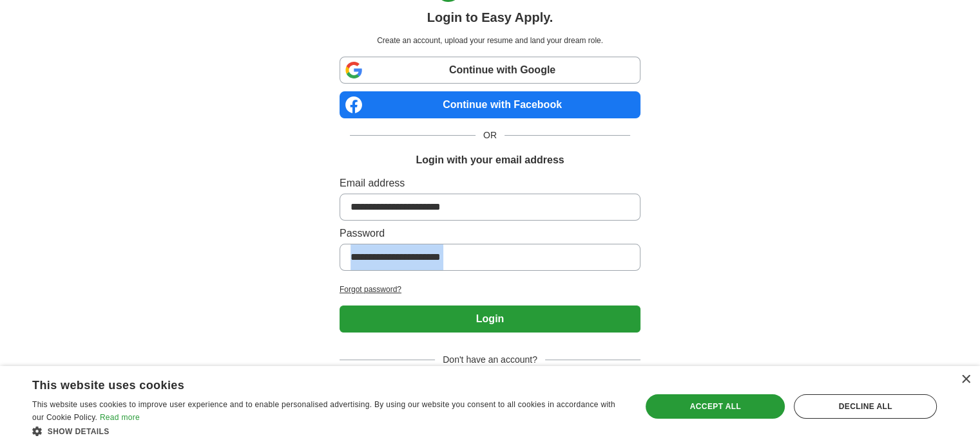  What do you see at coordinates (490, 18) in the screenshot?
I see `h1: Login to Easy Apply.` at bounding box center [490, 18].